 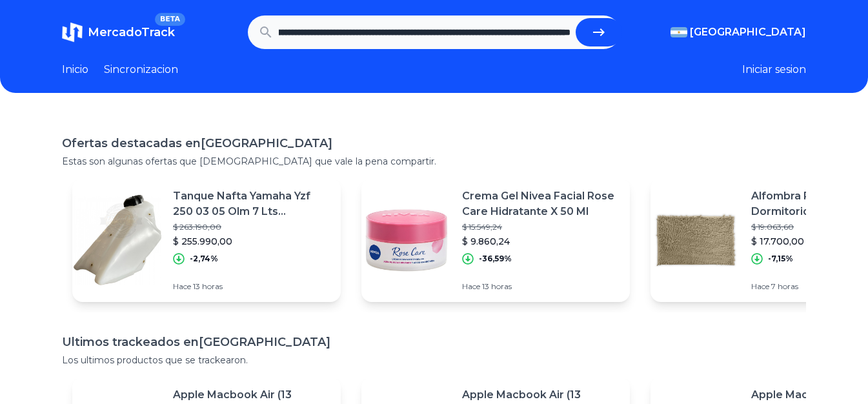 I want to click on p: $ 9.860,24, so click(x=540, y=241).